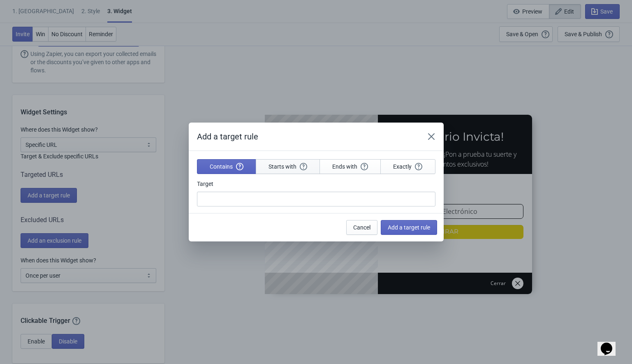 The height and width of the screenshot is (364, 632). What do you see at coordinates (306, 136) in the screenshot?
I see `h2: Add a target rule` at bounding box center [306, 136].